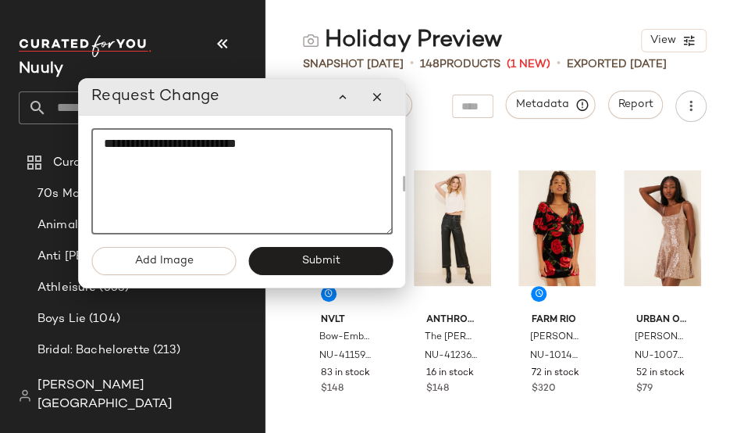 This screenshot has height=433, width=744. I want to click on div: Holiday Preview, so click(402, 41).